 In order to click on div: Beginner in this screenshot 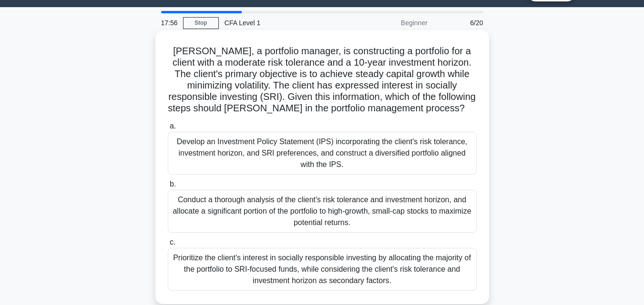, I will do `click(391, 23)`.